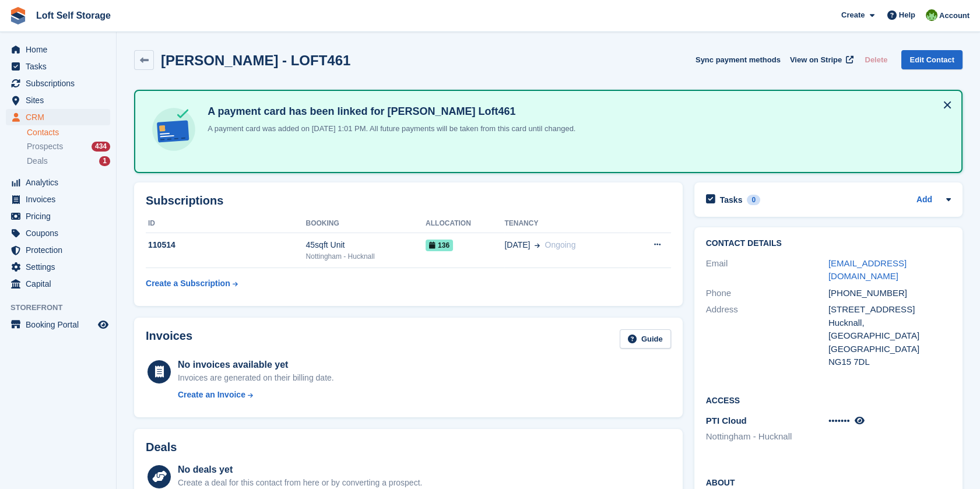  Describe the element at coordinates (932, 59) in the screenshot. I see `a: Edit Contact` at that location.